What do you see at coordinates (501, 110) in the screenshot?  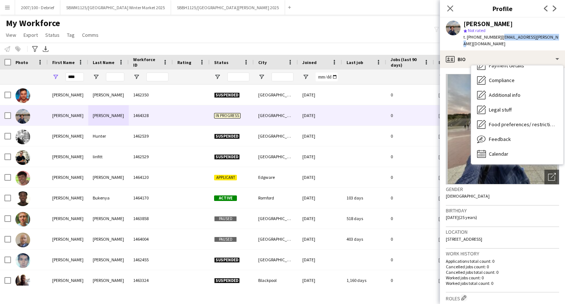 I see `span: Legal stuff` at bounding box center [501, 110].